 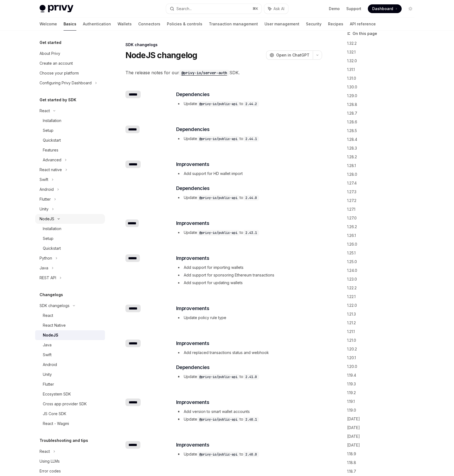 I want to click on span: ⌘ K, so click(x=255, y=9).